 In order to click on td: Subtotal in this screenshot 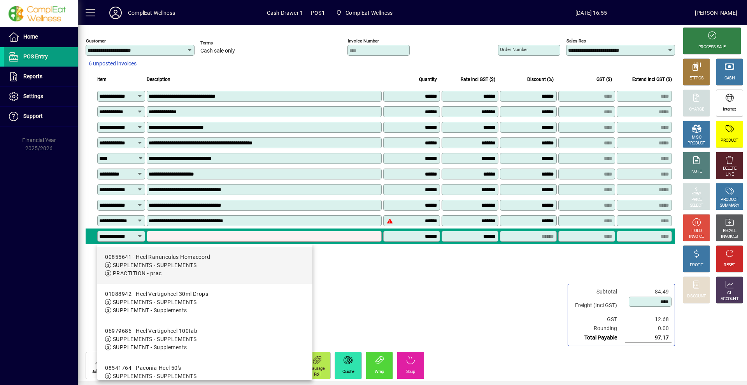, I will do `click(598, 291)`.